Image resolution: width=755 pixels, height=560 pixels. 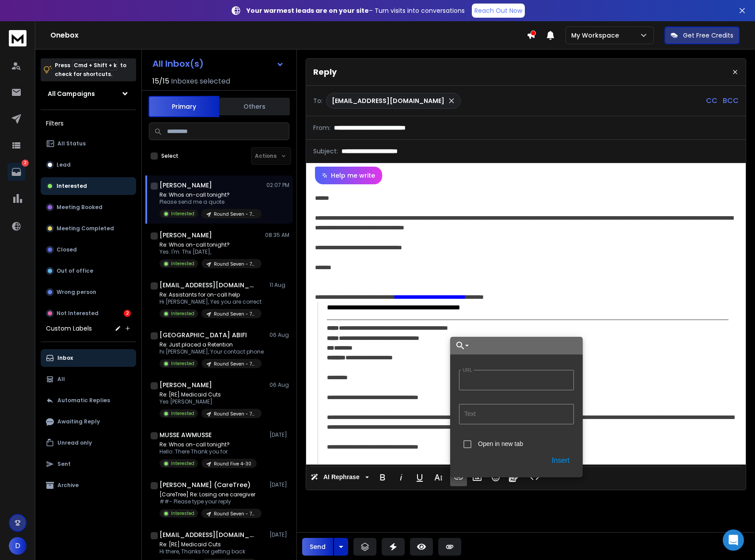 I want to click on button: Not Interested2, so click(x=88, y=313).